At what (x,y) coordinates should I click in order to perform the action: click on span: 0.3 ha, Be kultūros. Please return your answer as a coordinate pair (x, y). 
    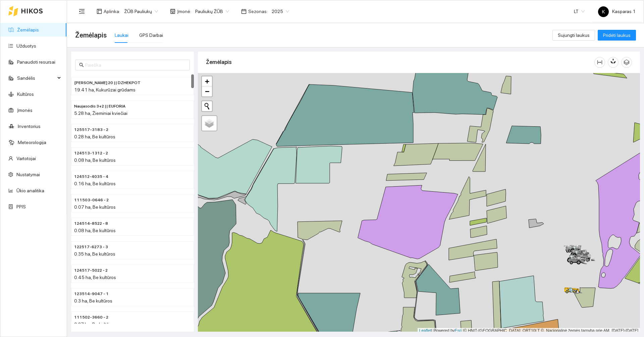
    Looking at the image, I should click on (93, 301).